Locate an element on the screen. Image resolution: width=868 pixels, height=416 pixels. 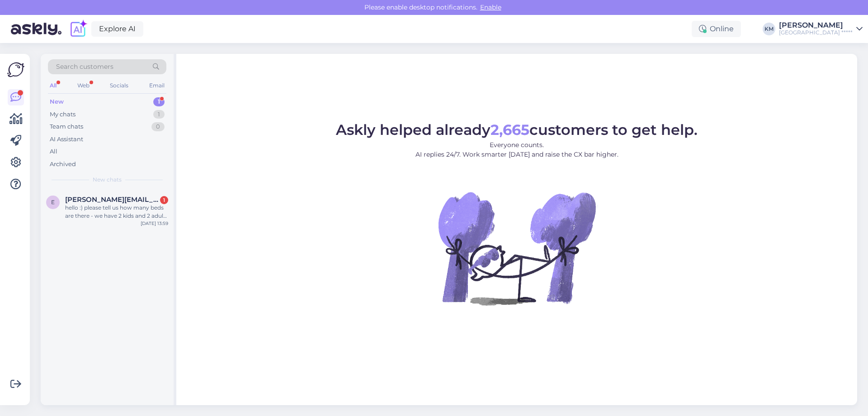
span: ella.glostars@gmail.com is located at coordinates (112, 199).